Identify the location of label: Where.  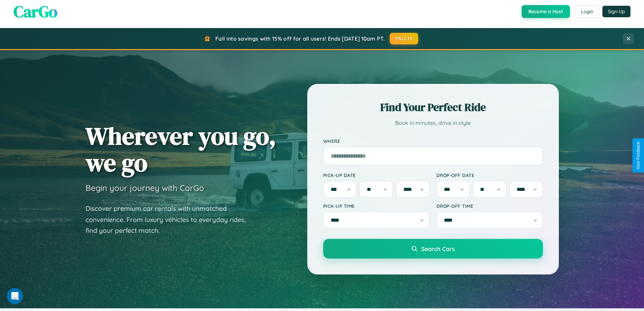
(433, 141).